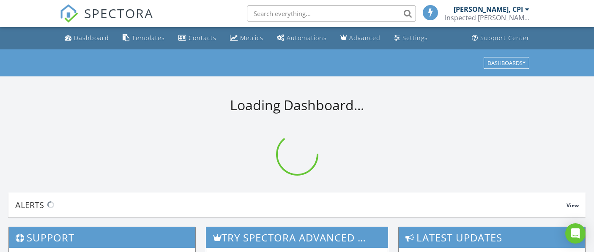  Describe the element at coordinates (500, 38) in the screenshot. I see `a: Support Center` at that location.